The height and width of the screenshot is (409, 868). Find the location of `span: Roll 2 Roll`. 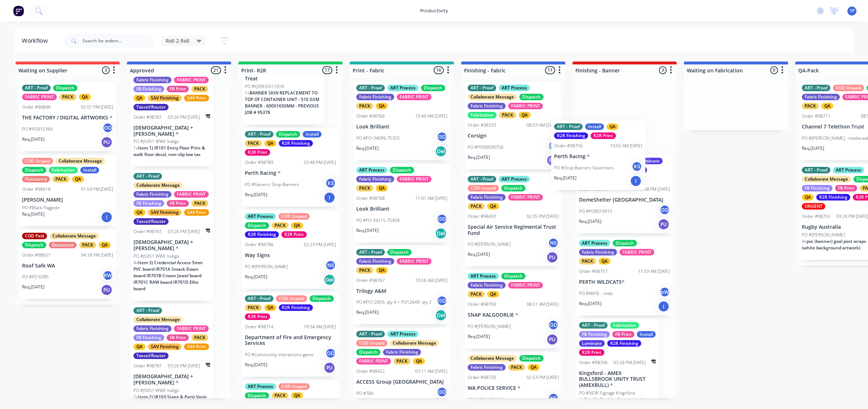

span: Roll 2 Roll is located at coordinates (178, 41).